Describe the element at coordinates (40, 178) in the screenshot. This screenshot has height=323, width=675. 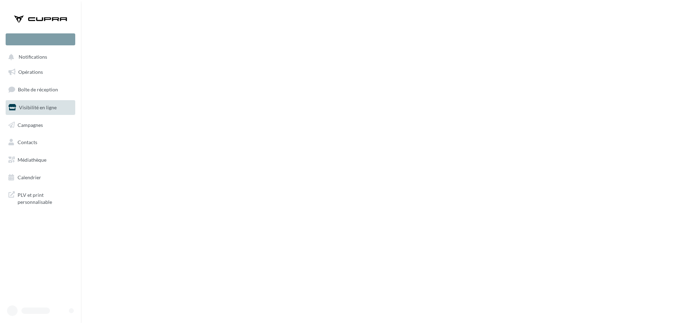
I see `a: Calendrier` at that location.